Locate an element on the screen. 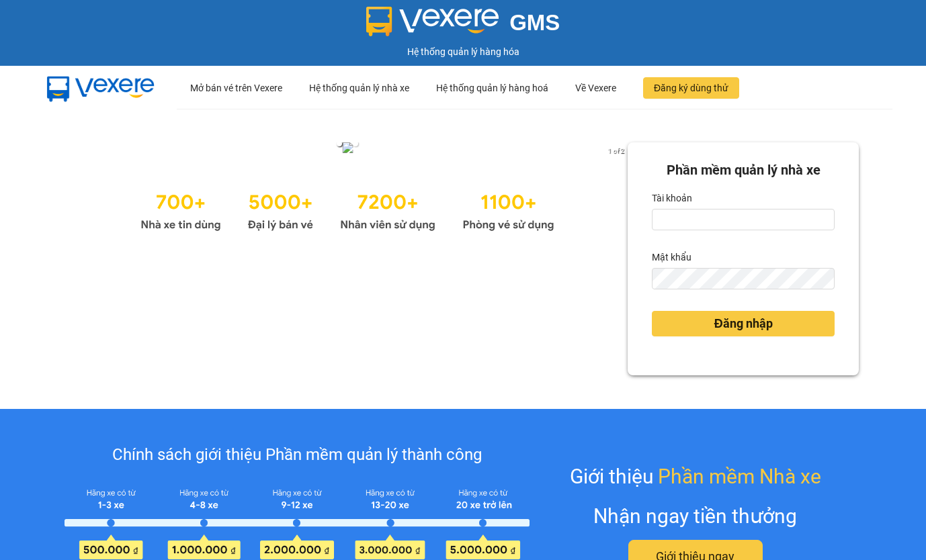 The image size is (926, 560). div: Nhận ngay tiền thưởng is located at coordinates (695, 516).